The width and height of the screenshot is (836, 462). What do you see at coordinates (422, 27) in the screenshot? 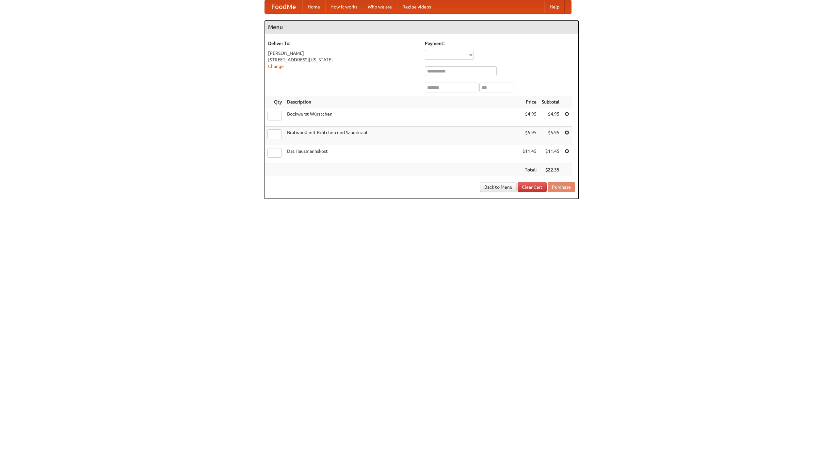
I see `h4: Menu` at bounding box center [422, 27].